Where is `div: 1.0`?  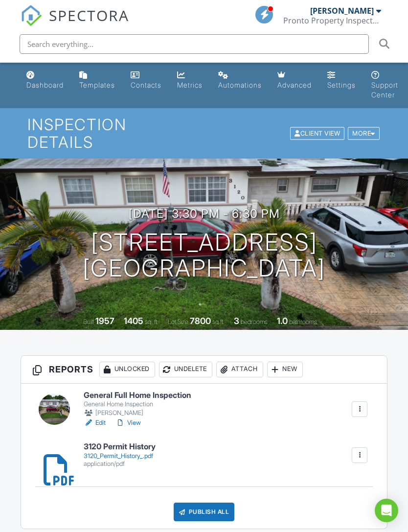
div: 1.0 is located at coordinates (282, 320).